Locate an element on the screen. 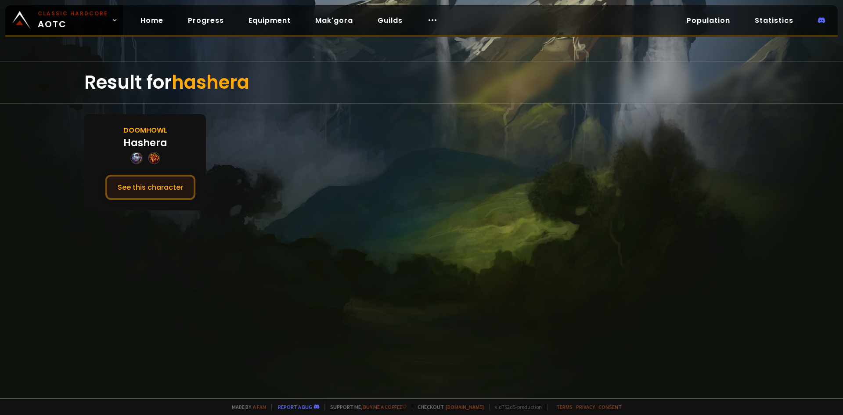 Image resolution: width=843 pixels, height=415 pixels. a: Consent is located at coordinates (610, 406).